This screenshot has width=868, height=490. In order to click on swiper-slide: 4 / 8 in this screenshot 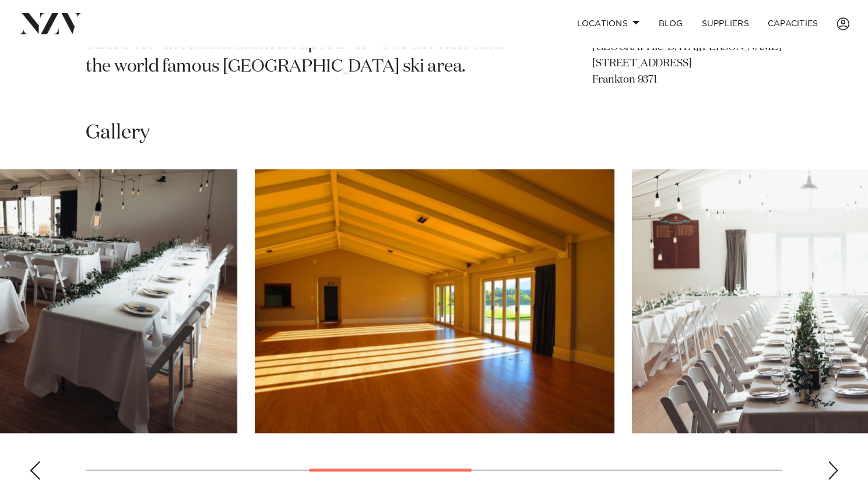, I will do `click(434, 301)`.